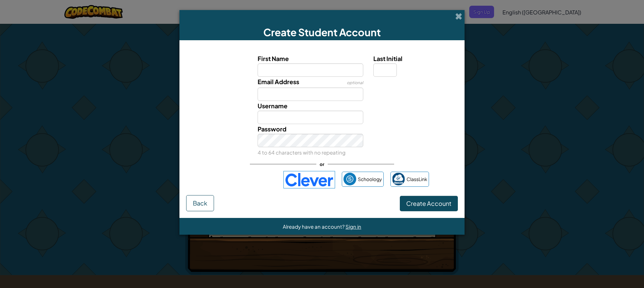 The height and width of the screenshot is (288, 644). Describe the element at coordinates (200, 203) in the screenshot. I see `span: Back` at that location.